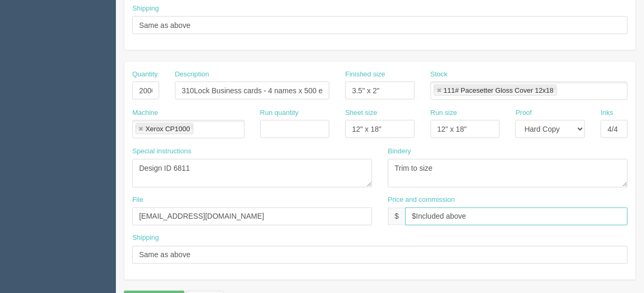 The height and width of the screenshot is (293, 644). Describe the element at coordinates (137, 200) in the screenshot. I see `label: File` at that location.